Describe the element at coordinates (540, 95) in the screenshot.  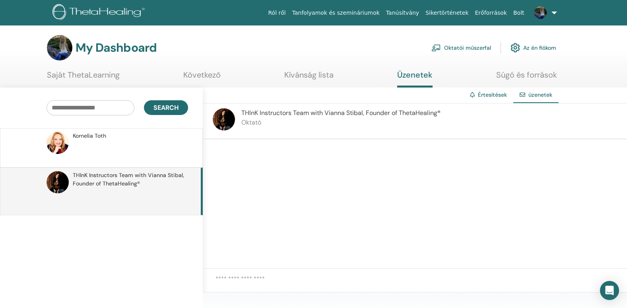
I see `span: üzenetek` at that location.